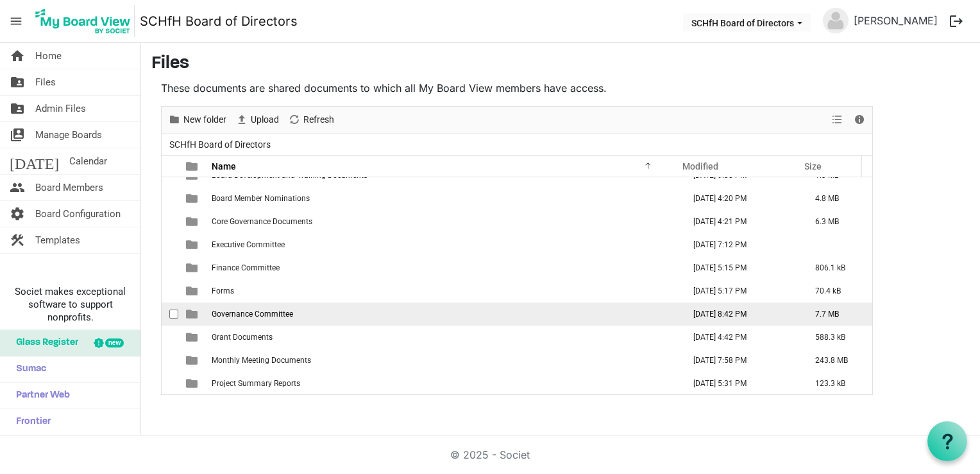 This screenshot has height=474, width=980. What do you see at coordinates (444, 337) in the screenshot?
I see `td: Grant Documents is template cell column header Name` at bounding box center [444, 337].